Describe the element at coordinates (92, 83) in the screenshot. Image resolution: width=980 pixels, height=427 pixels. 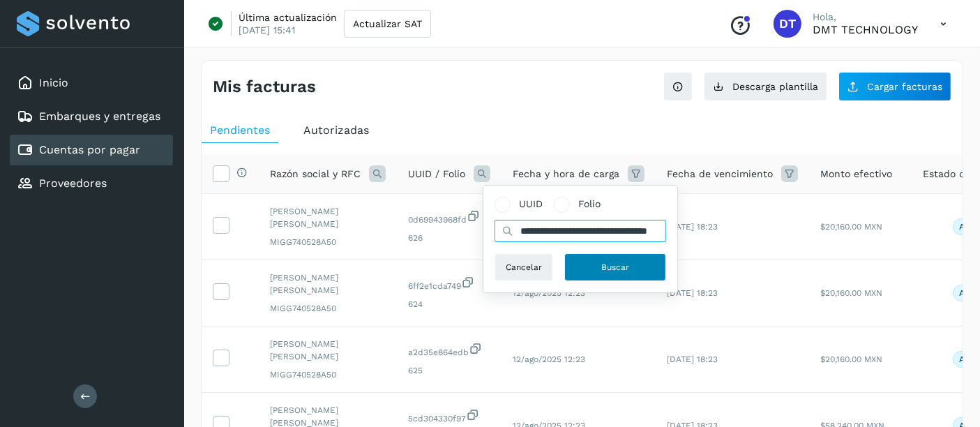
I see `div: Inicio` at that location.